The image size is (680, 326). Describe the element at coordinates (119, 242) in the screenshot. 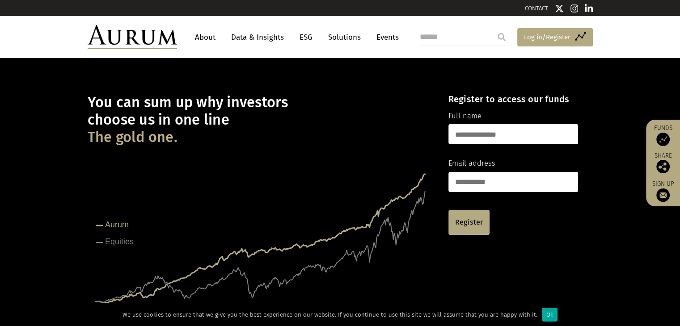

I see `tspan: Equities` at that location.